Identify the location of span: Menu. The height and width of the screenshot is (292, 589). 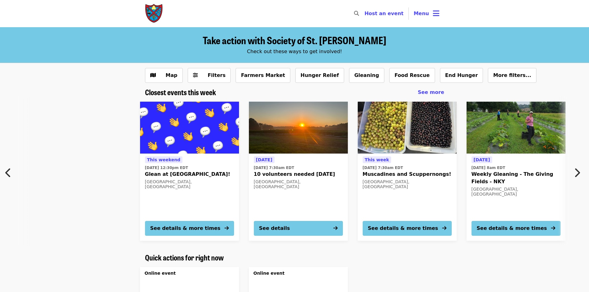
(422, 13).